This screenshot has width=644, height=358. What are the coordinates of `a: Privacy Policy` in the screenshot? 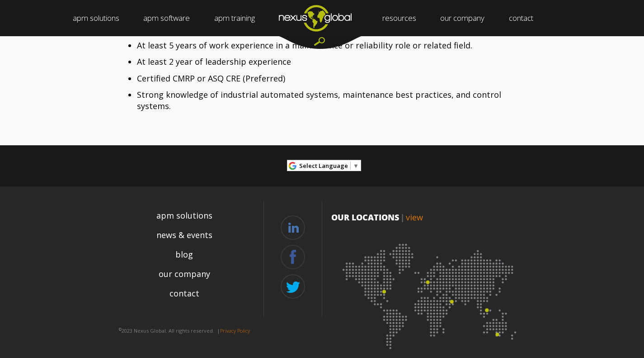 It's located at (235, 330).